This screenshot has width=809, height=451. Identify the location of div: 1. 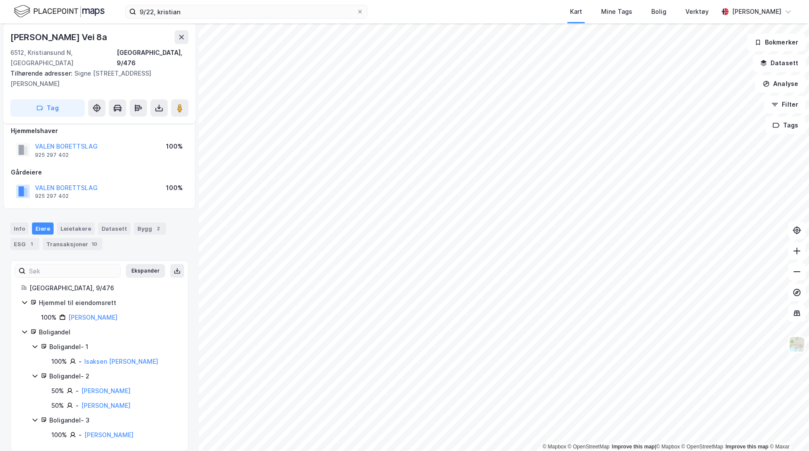
(32, 244).